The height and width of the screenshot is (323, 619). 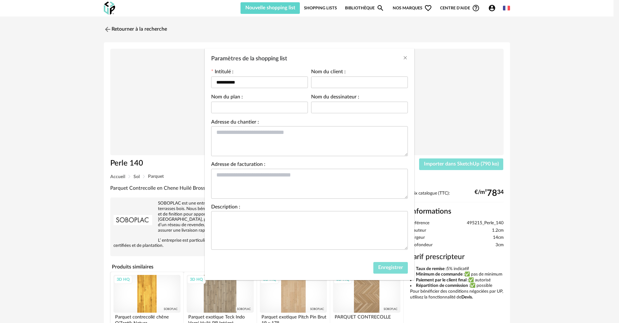 What do you see at coordinates (235, 123) in the screenshot?
I see `label: Adresse du chantier :` at bounding box center [235, 123].